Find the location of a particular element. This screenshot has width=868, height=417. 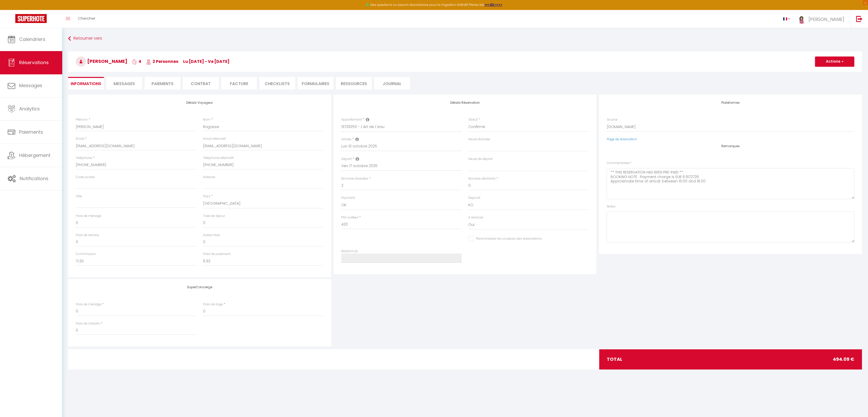

label: A relancer is located at coordinates (476, 217).